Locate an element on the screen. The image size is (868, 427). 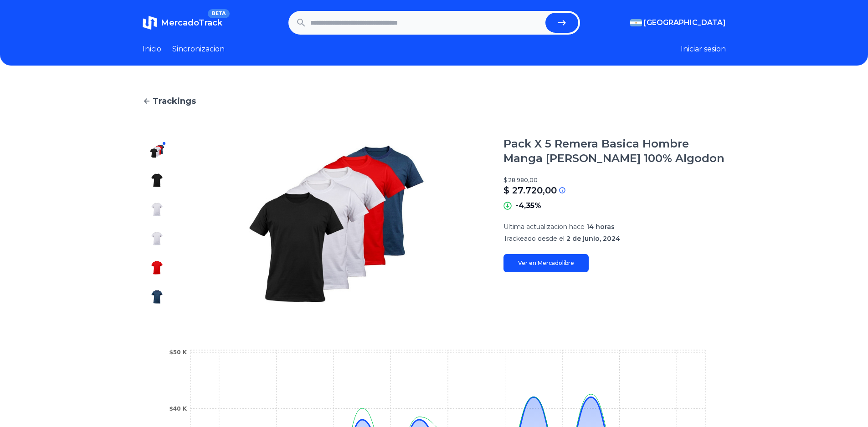
span: Trackings is located at coordinates (174, 101).